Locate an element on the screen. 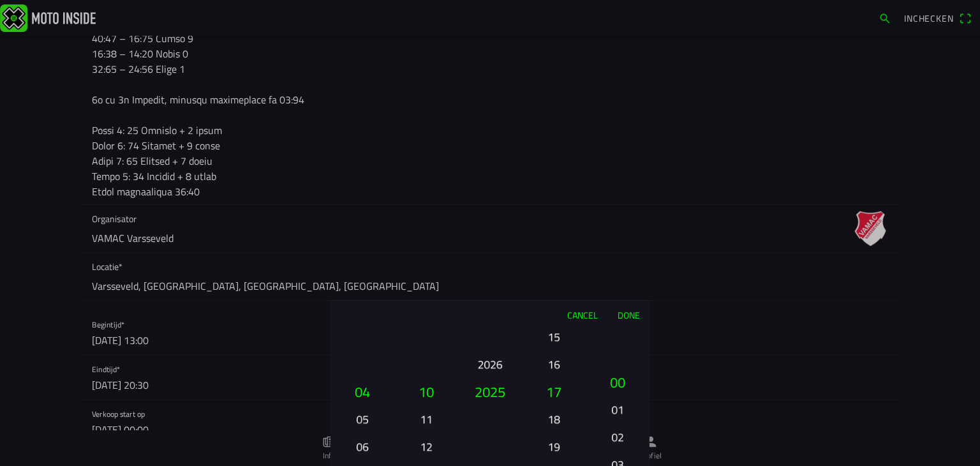 The image size is (980, 466). button: 2025 is located at coordinates (490, 391).